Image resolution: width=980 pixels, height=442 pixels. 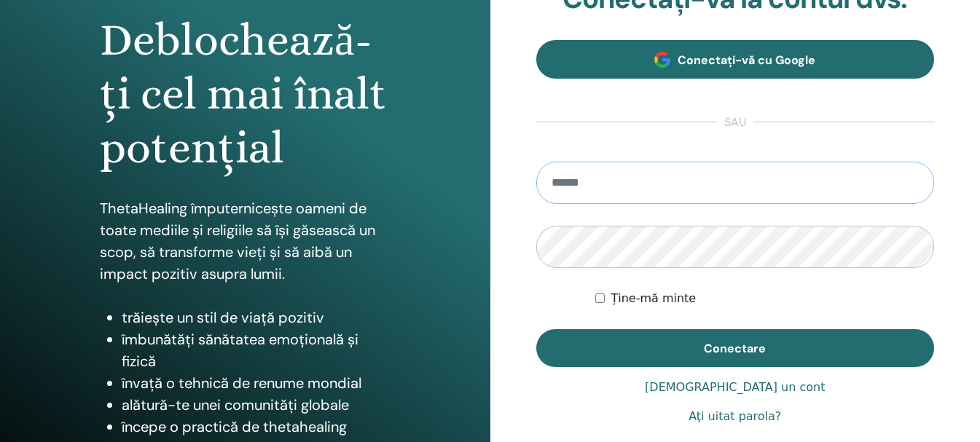 What do you see at coordinates (764, 298) in the screenshot?
I see `div: Păstrează-mă autentificat pe termen nelimitat sau până când mă deconectez manual` at bounding box center [764, 298].